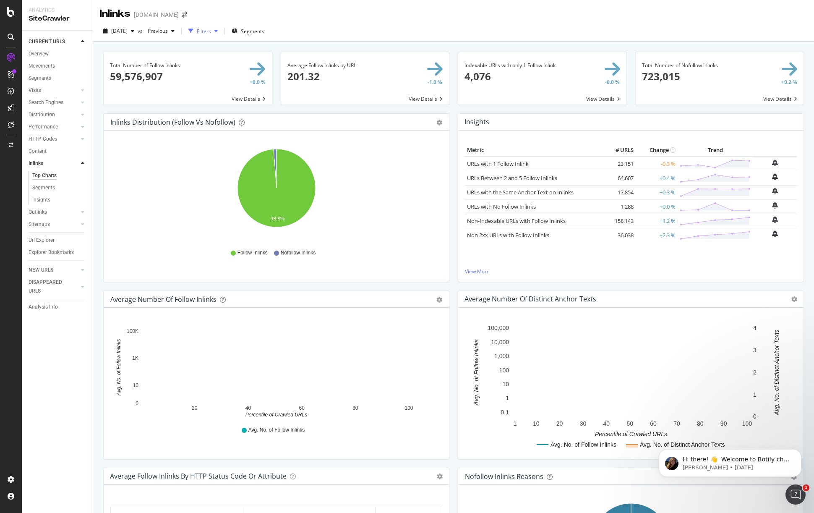 The height and width of the screenshot is (513, 814). What do you see at coordinates (498, 164) in the screenshot?
I see `a: URLs with 1 Follow Inlink` at bounding box center [498, 164].